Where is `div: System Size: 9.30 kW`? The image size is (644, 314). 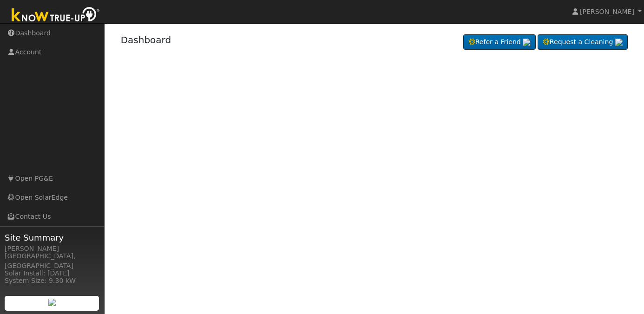
div: System Size: 9.30 kW is located at coordinates (52, 281).